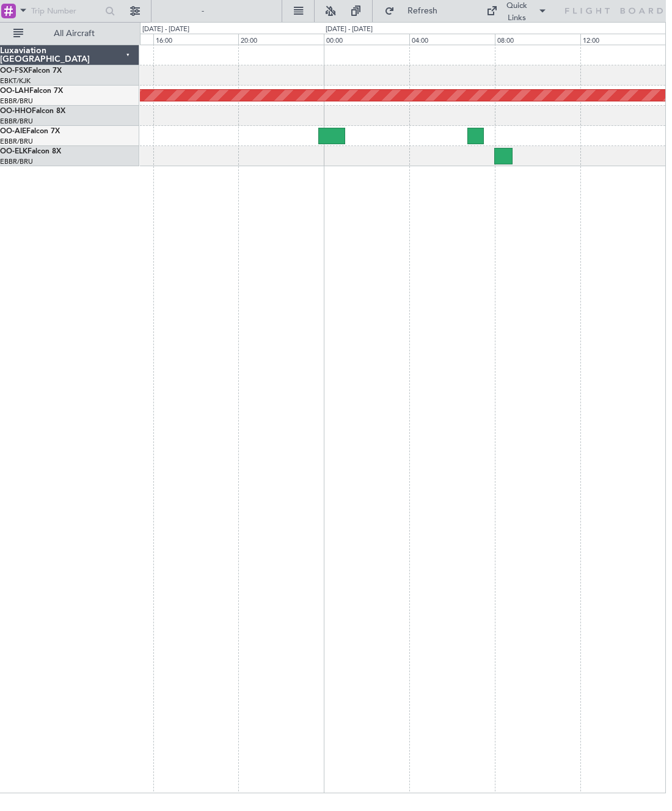  Describe the element at coordinates (537, 39) in the screenshot. I see `div: 08:00` at that location.